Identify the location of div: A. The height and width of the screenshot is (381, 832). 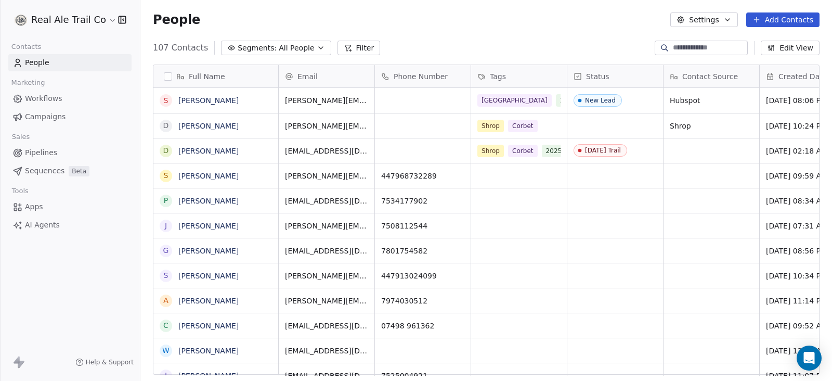
(166, 300).